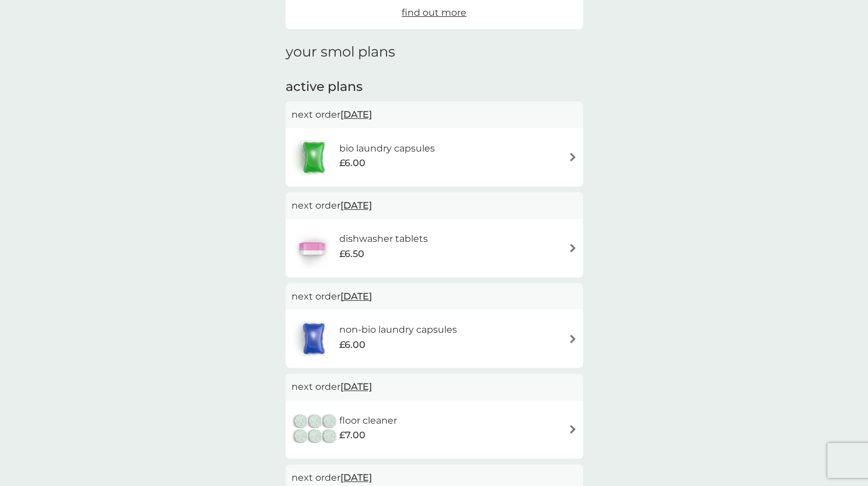 The height and width of the screenshot is (486, 868). What do you see at coordinates (434, 12) in the screenshot?
I see `a: find out more` at bounding box center [434, 12].